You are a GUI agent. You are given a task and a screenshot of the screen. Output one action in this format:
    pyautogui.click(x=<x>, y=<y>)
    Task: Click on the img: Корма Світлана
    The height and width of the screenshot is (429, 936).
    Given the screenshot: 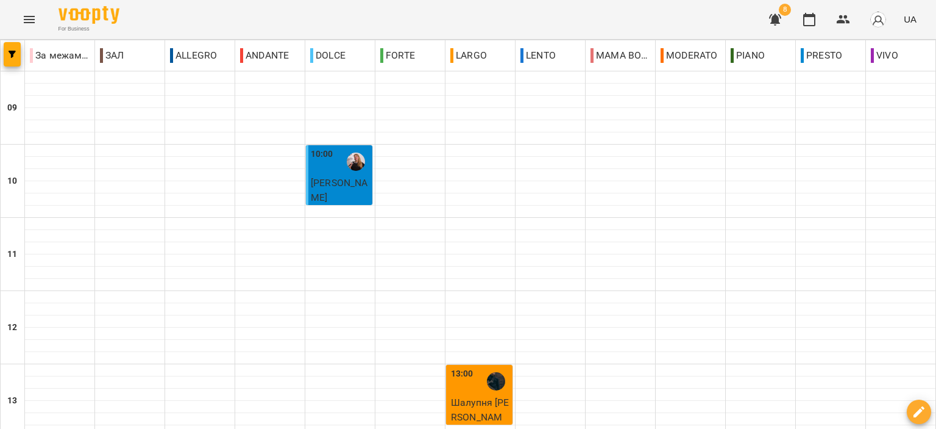 What is the action you would take?
    pyautogui.click(x=356, y=162)
    